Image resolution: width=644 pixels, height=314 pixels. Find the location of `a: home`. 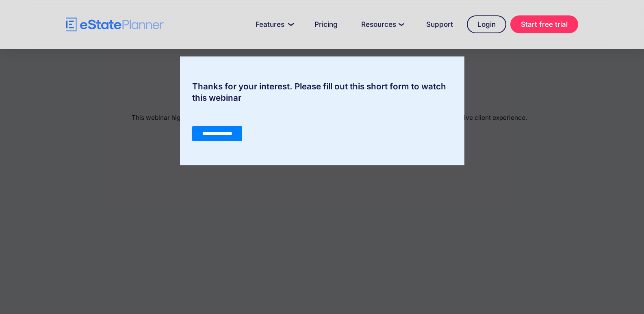

a: home is located at coordinates (115, 24).